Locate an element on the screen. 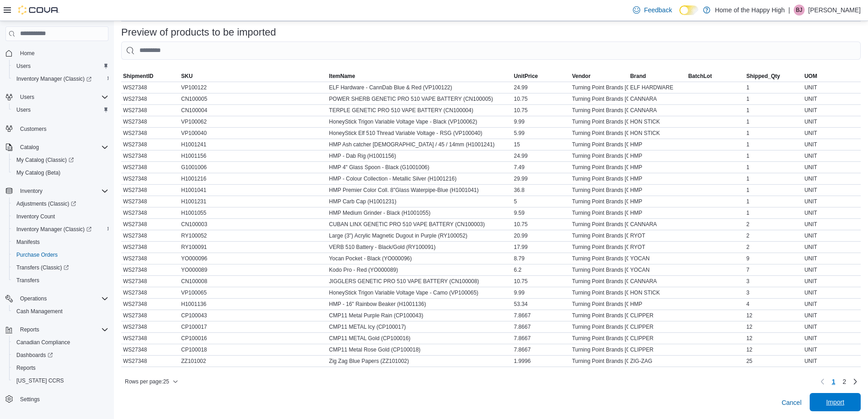  span: Shipped_Qty is located at coordinates (763, 76).